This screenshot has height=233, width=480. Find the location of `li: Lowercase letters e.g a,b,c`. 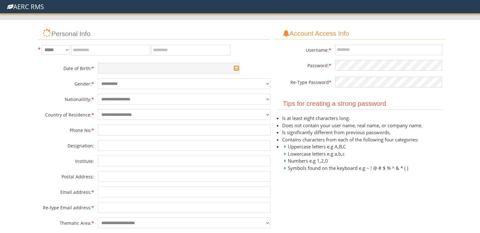

li: Lowercase letters e.g a,b,c is located at coordinates (364, 154).